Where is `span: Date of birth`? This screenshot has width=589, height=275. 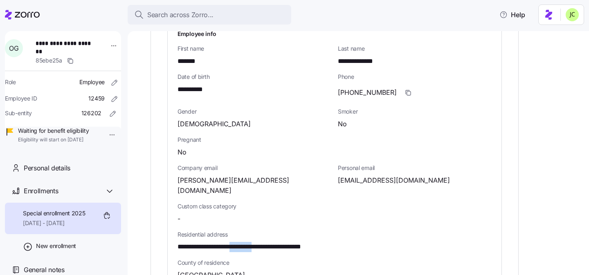
span: Date of birth is located at coordinates (255, 77).